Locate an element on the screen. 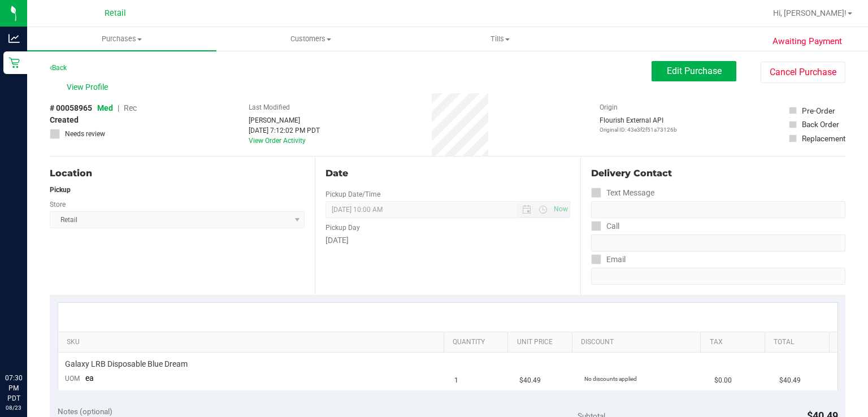 The image size is (868, 417). a: View Order Activity is located at coordinates (277, 141).